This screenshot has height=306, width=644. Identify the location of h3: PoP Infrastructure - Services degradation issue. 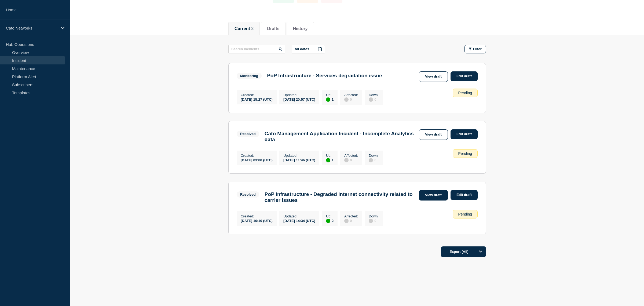
(324, 76).